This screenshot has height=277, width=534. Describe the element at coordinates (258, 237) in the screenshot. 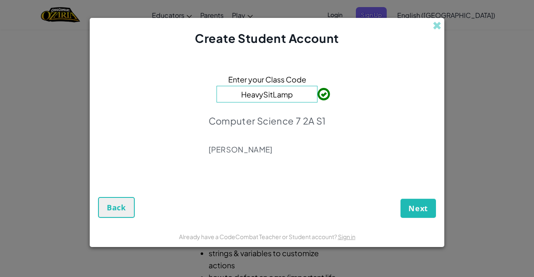

I see `span: Already have a CodeCombat Teacher or Student account?` at that location.